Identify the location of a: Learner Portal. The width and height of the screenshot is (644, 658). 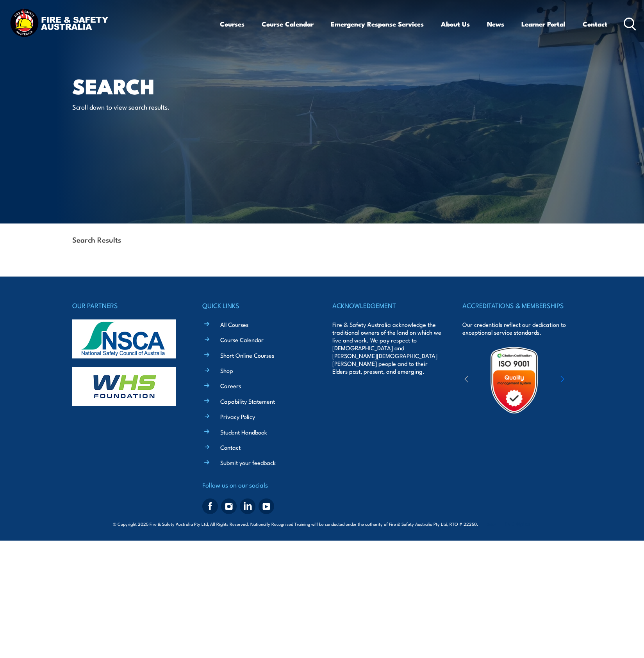
(543, 23).